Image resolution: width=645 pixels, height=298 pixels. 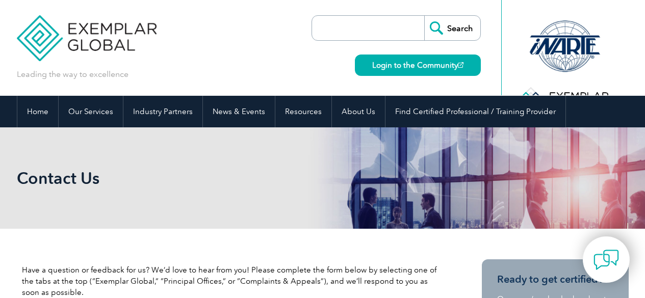 What do you see at coordinates (359, 112) in the screenshot?
I see `a: About Us` at bounding box center [359, 112].